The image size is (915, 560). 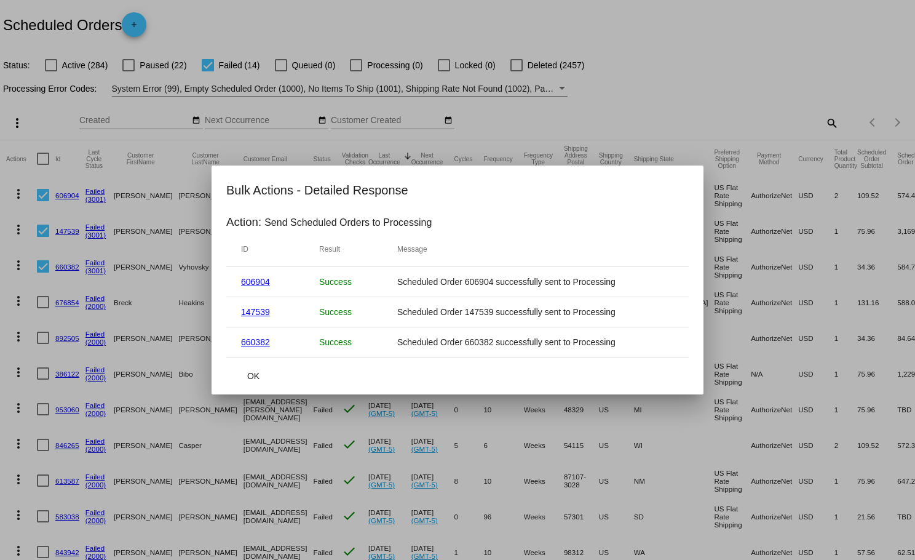 I want to click on p: Send Scheduled Orders to Processing, so click(x=348, y=223).